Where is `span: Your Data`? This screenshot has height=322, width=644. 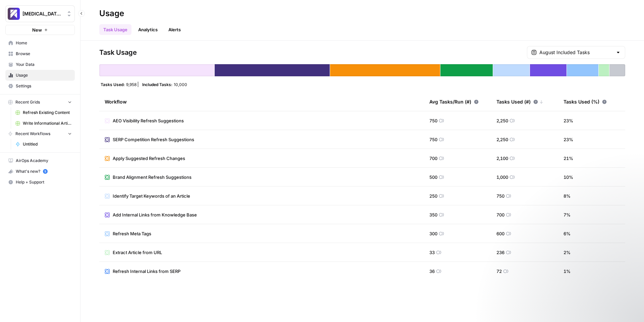
span: Your Data is located at coordinates (43, 64).